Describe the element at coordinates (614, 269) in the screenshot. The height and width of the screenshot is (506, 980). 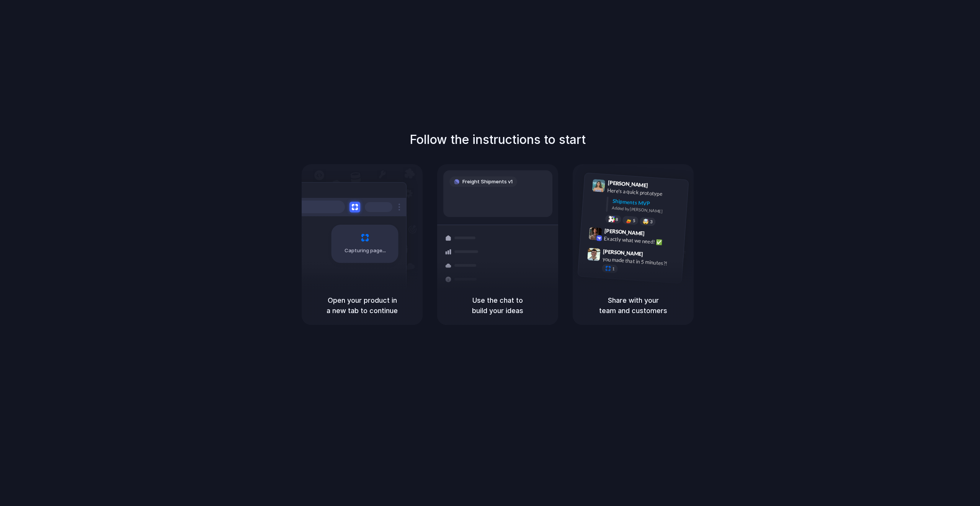
I see `span: 1` at that location.